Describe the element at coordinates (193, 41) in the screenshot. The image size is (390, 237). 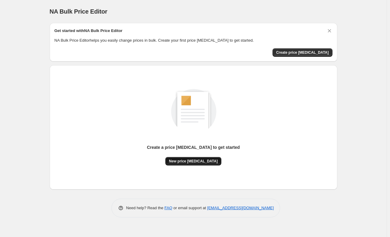
I see `p: NA Bulk Price Editor helps you easily change prices in bulk. Create your first price [MEDICAL_DAT...` at that location.